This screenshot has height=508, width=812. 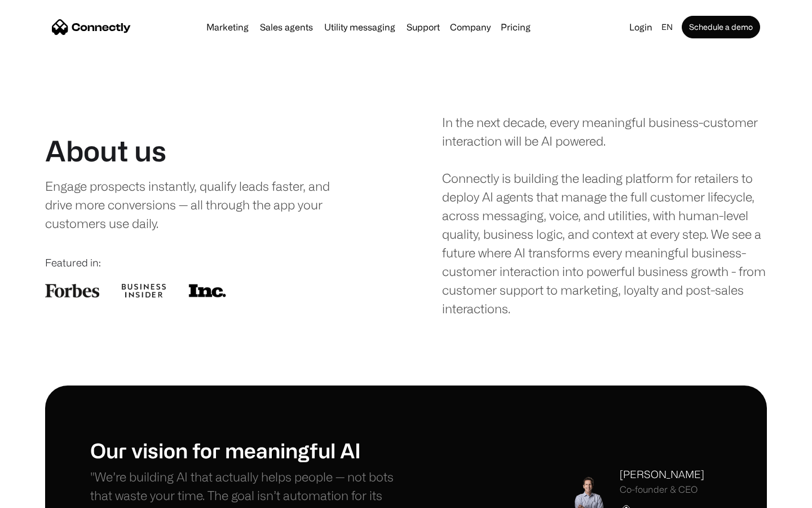 I want to click on div: Featured in:, so click(x=207, y=263).